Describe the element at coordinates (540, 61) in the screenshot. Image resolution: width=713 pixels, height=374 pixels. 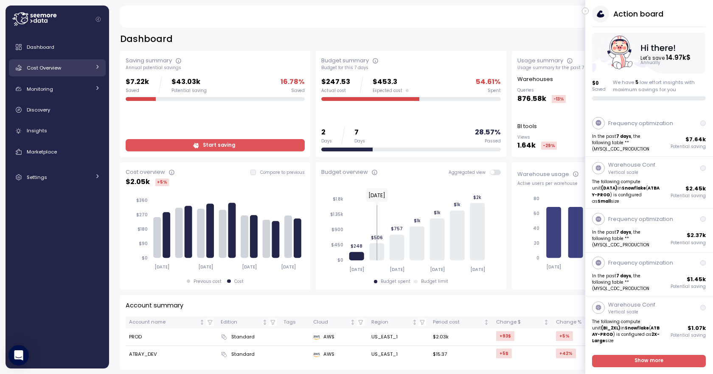
I see `div: Usage summary` at that location.